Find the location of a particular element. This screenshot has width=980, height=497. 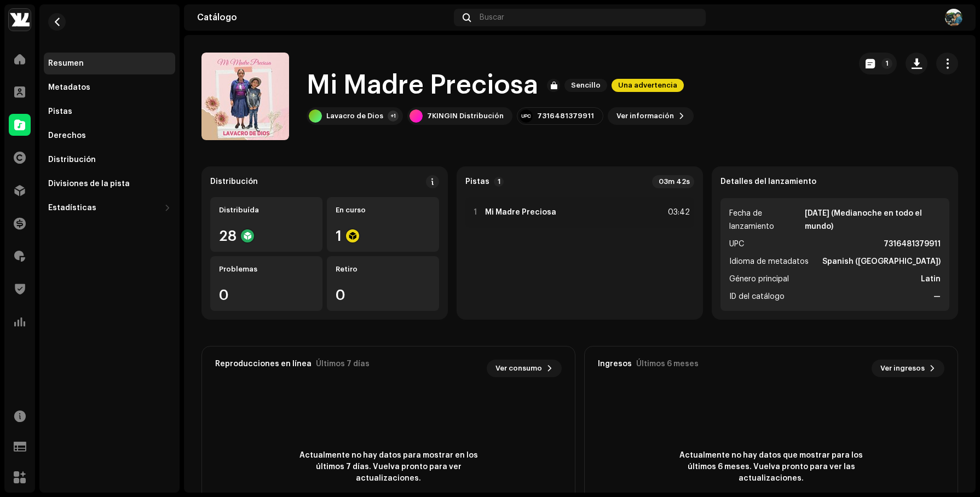

div: En curso is located at coordinates (383, 210).